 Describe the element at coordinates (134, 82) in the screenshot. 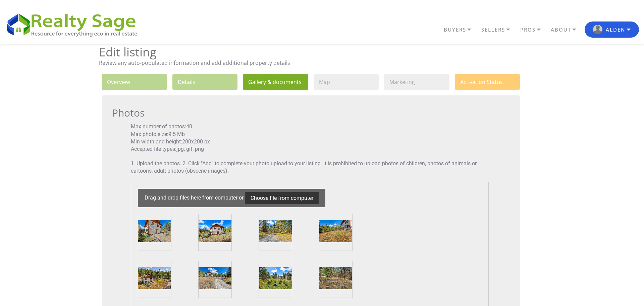

I see `a: Overview` at that location.